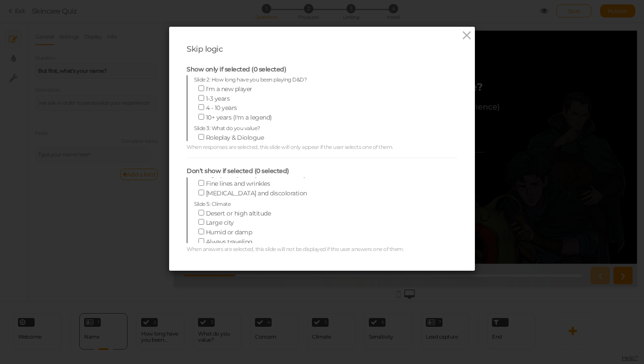 The height and width of the screenshot is (364, 644). I want to click on label: Show only if selected (0 selected), so click(236, 69).